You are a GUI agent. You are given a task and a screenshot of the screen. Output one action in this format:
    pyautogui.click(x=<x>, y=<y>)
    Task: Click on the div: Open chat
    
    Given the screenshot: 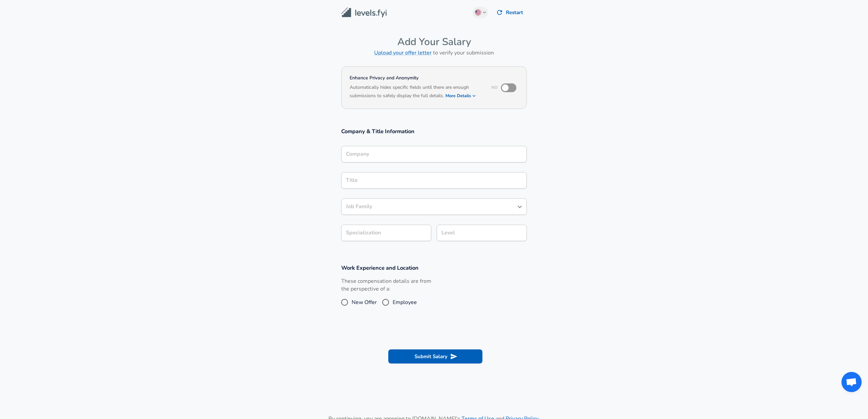 What is the action you would take?
    pyautogui.click(x=851, y=382)
    